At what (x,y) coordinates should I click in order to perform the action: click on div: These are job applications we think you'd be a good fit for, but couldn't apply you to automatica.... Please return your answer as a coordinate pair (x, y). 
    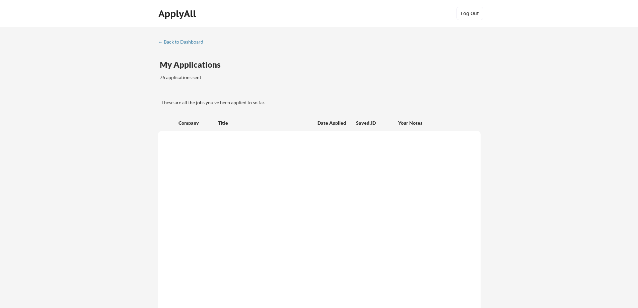
    Looking at the image, I should click on (233, 89).